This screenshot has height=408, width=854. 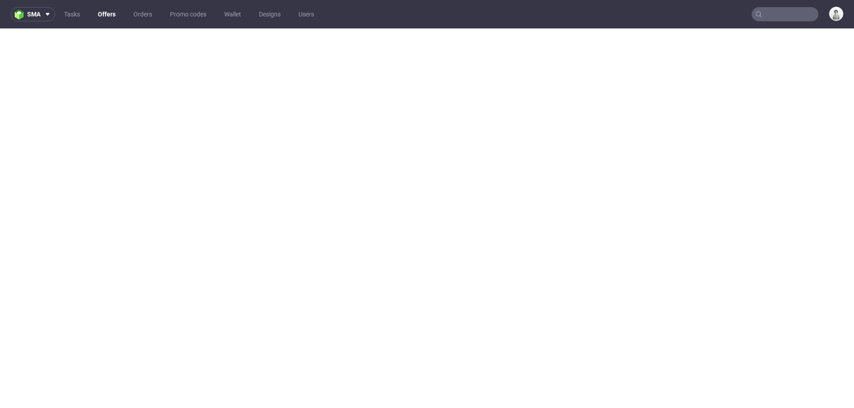 What do you see at coordinates (21, 14) in the screenshot?
I see `img: logo` at bounding box center [21, 14].